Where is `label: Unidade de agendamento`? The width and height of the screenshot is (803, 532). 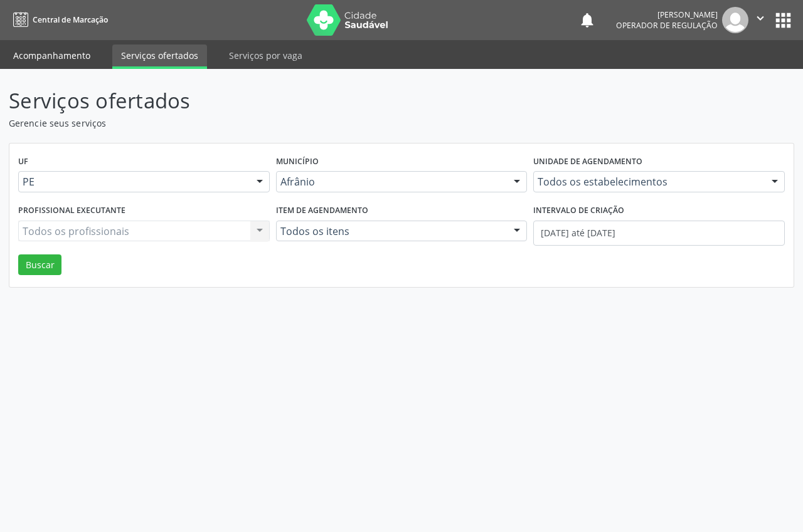
label: Unidade de agendamento is located at coordinates (588, 162).